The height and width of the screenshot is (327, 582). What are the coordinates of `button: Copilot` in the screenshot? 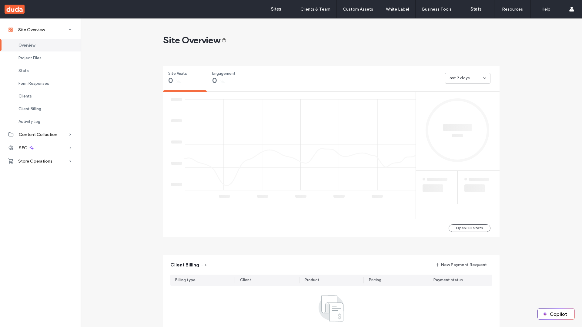 It's located at (556, 314).